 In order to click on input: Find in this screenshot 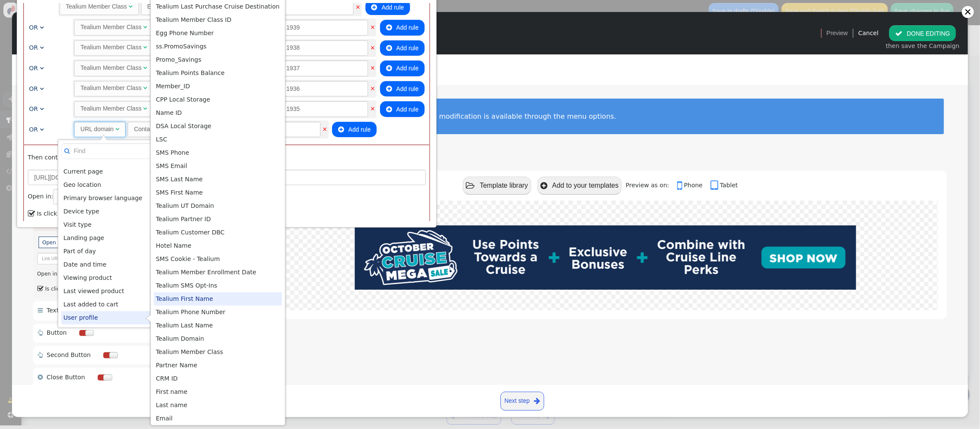, I will do `click(107, 151)`.